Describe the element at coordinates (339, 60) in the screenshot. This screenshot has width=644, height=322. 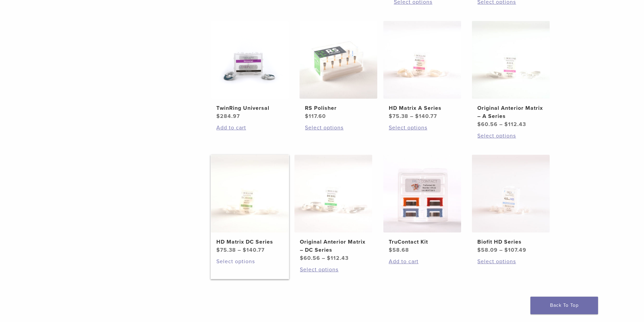
I see `img: RS Polisher` at that location.